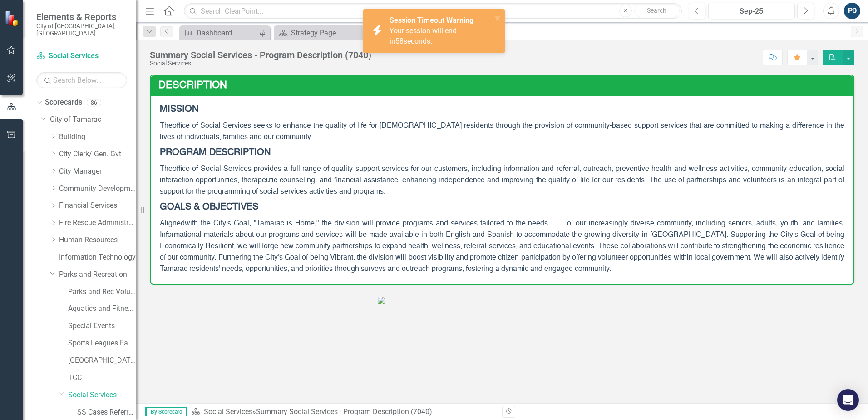 The width and height of the screenshot is (868, 420). I want to click on a: City of Tamarac, so click(93, 120).